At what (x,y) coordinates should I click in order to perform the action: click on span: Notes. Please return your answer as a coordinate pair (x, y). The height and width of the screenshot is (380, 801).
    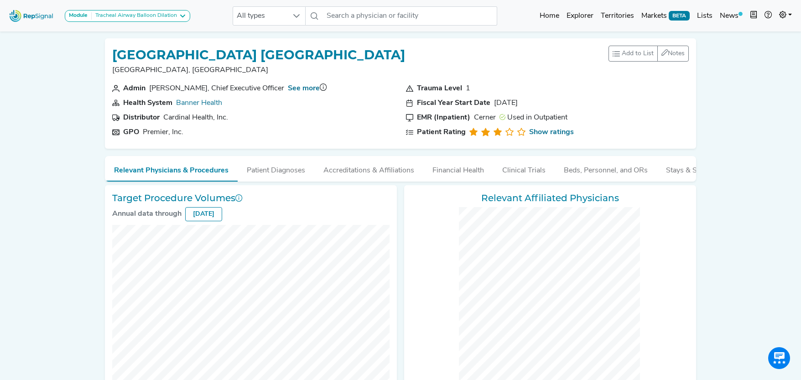
    Looking at the image, I should click on (676, 53).